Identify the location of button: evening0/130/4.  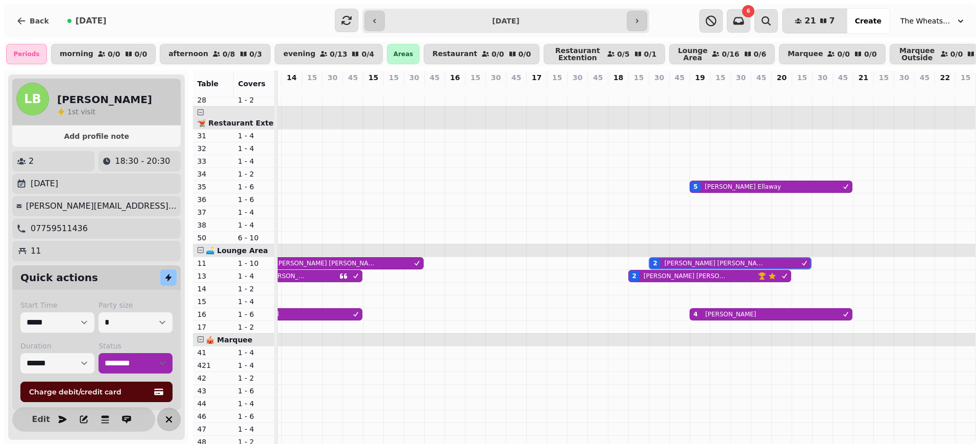
(329, 54).